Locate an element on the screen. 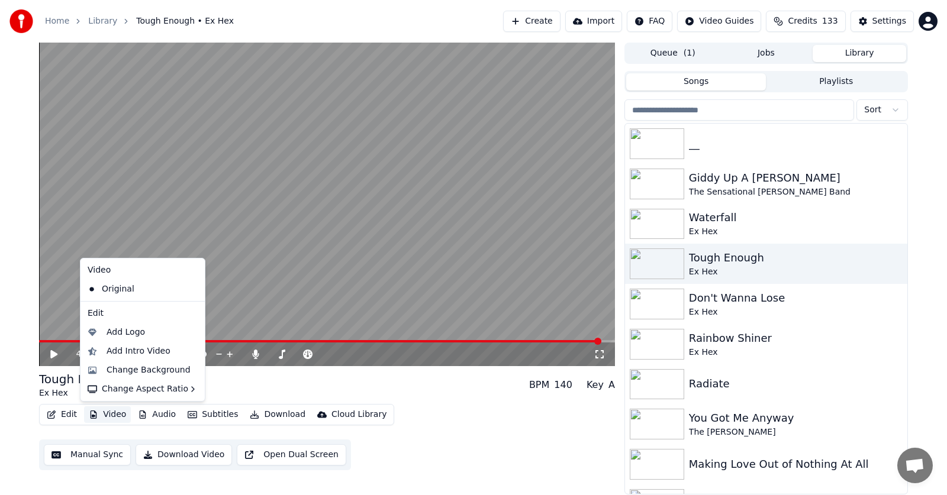 The image size is (947, 495). div: Don't Wanna Lose is located at coordinates (795, 298).